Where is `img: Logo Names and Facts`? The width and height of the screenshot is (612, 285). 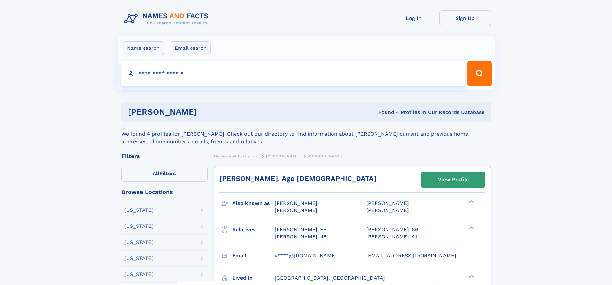 img: Logo Names and Facts is located at coordinates (168, 19).